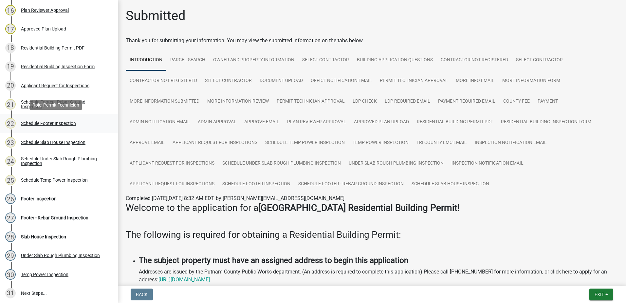 This screenshot has width=626, height=303. I want to click on div: Schedule Footer Inspection, so click(48, 123).